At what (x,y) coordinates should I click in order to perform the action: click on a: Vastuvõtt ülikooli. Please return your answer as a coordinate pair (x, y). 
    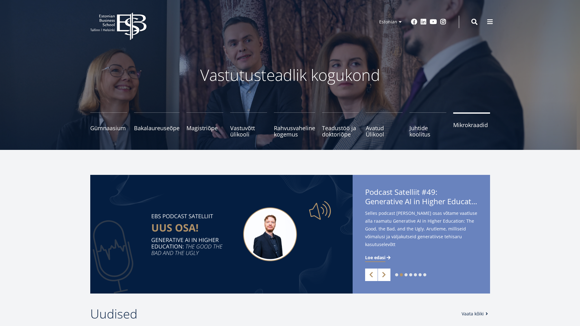
    Looking at the image, I should click on (249, 125).